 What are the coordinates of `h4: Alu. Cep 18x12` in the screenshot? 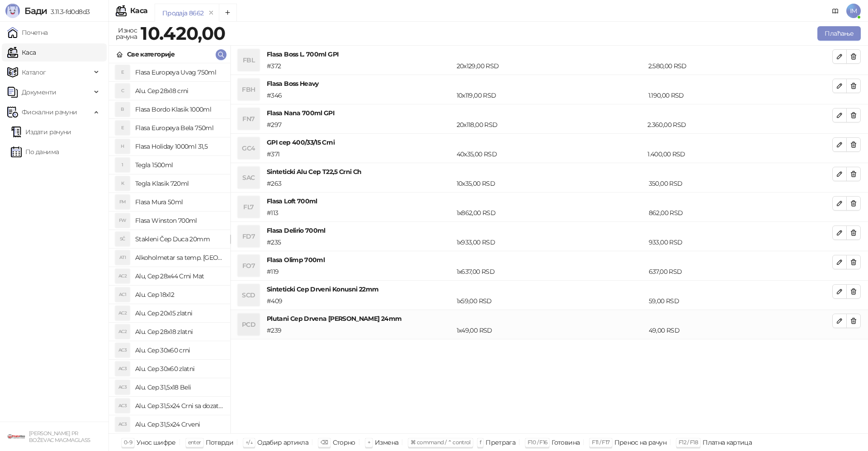 It's located at (179, 295).